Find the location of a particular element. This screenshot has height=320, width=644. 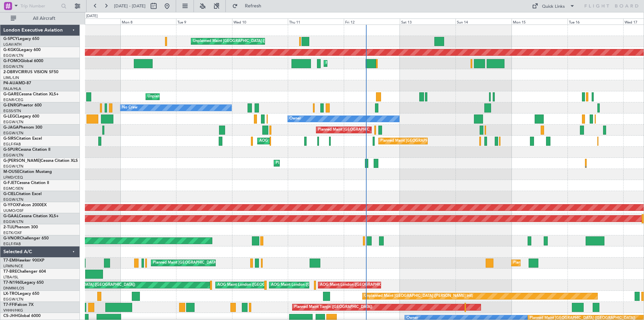

a: EGNR/CEG is located at coordinates (13, 100).